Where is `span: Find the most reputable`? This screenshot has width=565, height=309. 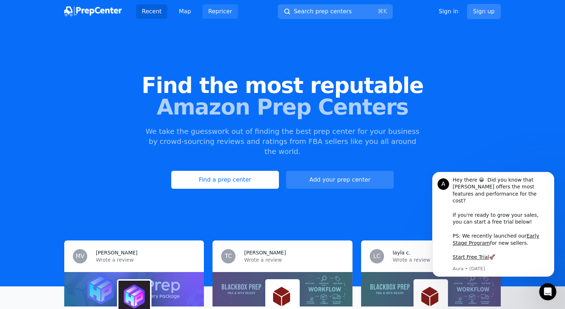
span: Find the most reputable is located at coordinates (283, 85).